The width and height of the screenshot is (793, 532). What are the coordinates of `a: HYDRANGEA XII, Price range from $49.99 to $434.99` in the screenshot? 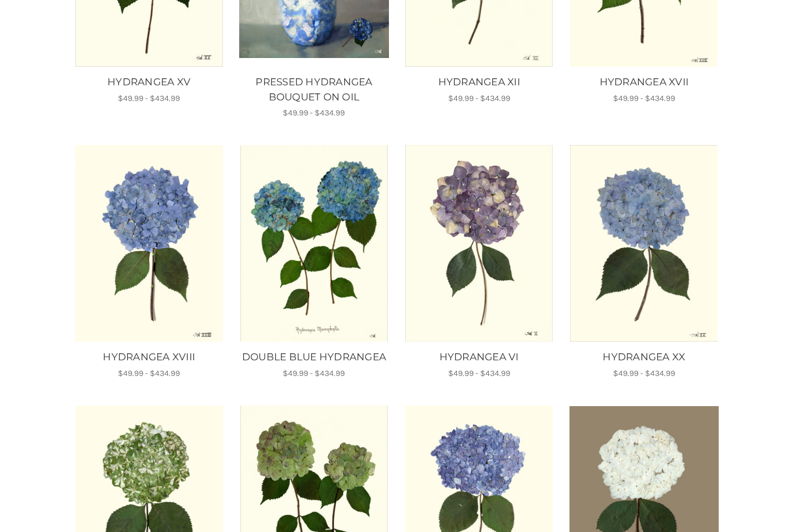 It's located at (479, 82).